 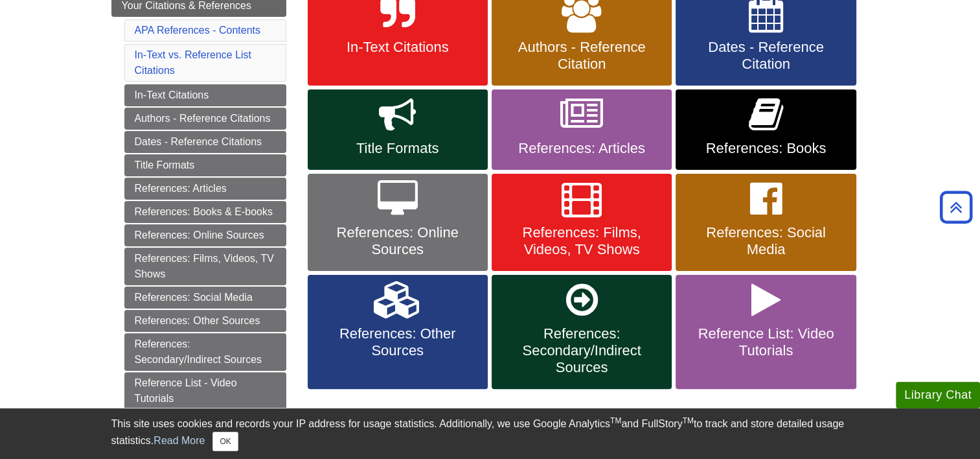 I want to click on span: Title Formats, so click(x=398, y=148).